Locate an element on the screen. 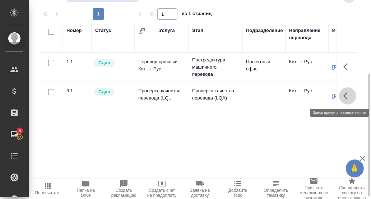  div: Этап is located at coordinates (198, 31).